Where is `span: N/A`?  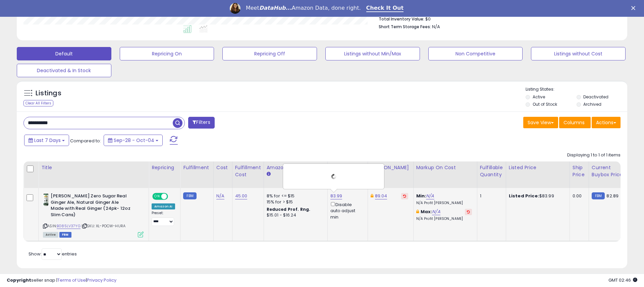 span: N/A is located at coordinates (436, 27).